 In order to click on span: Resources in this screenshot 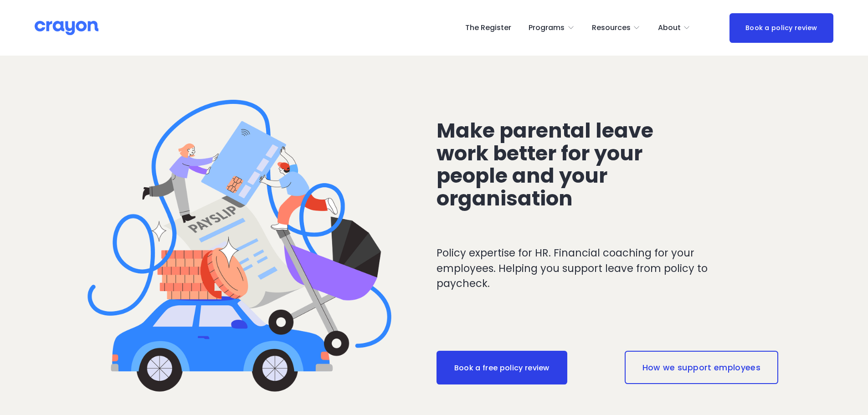, I will do `click(611, 28)`.